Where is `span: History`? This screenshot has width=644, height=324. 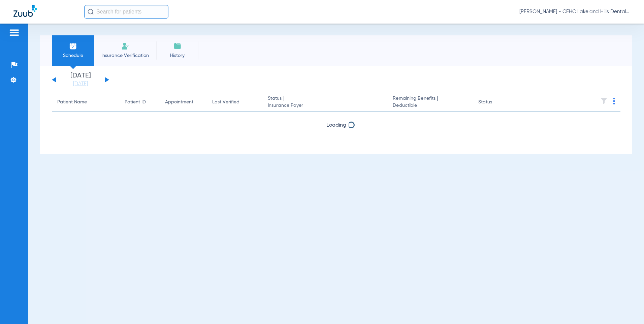 span: History is located at coordinates (177, 56).